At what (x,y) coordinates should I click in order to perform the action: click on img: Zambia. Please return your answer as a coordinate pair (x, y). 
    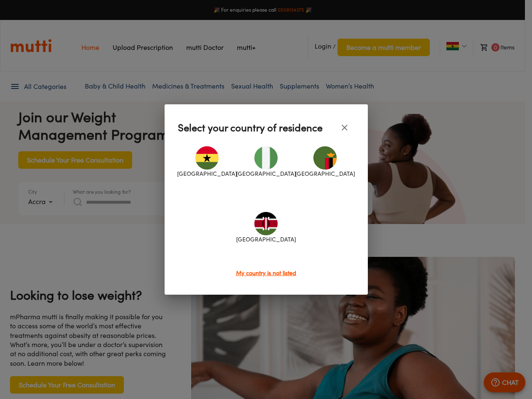
    Looking at the image, I should click on (325, 158).